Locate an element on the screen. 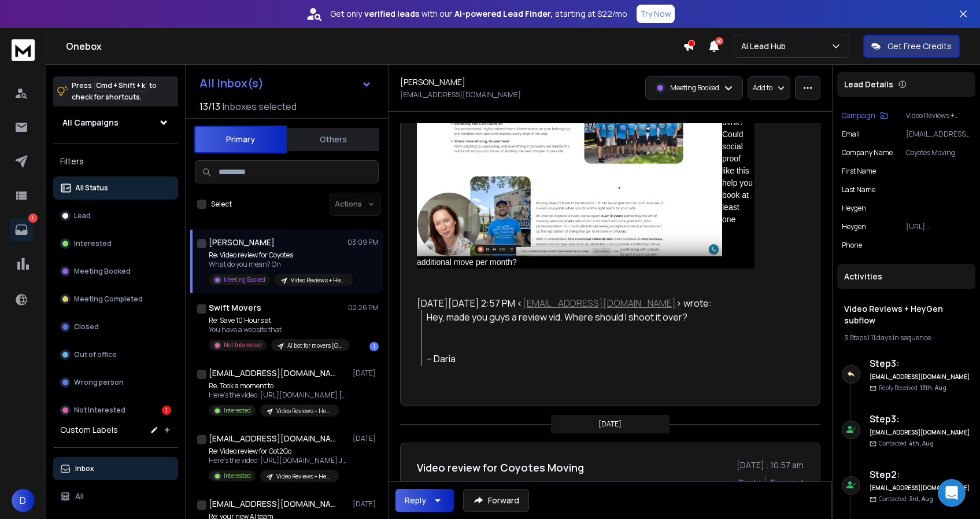  h1: Onebox is located at coordinates (374, 47).